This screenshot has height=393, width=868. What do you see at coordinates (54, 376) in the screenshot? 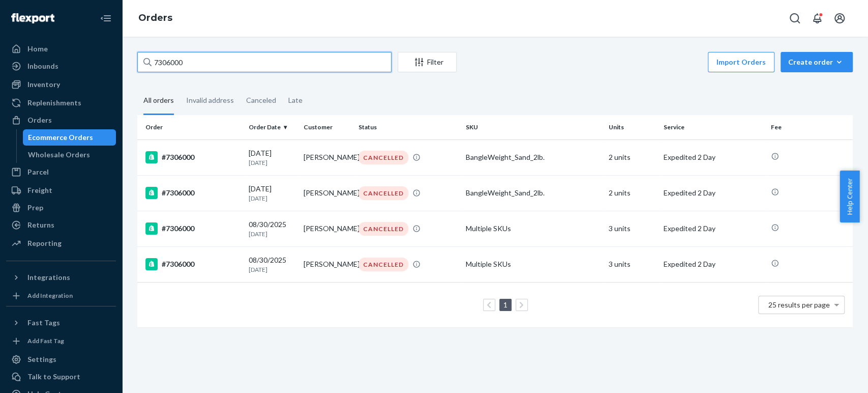
I see `div: Talk to Support` at bounding box center [54, 376].